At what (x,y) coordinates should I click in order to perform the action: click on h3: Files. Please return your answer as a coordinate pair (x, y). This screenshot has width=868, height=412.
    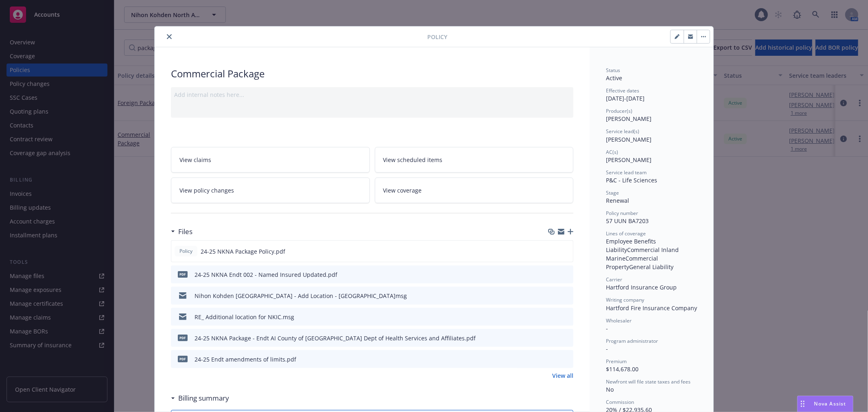
    Looking at the image, I should click on (185, 232).